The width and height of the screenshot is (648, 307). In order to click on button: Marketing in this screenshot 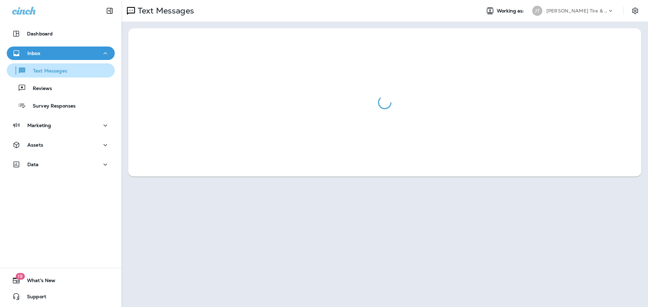, I will do `click(61, 126)`.